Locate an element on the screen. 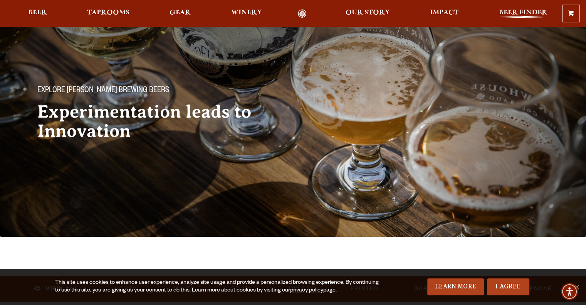  a: Odell Home is located at coordinates (302, 13).